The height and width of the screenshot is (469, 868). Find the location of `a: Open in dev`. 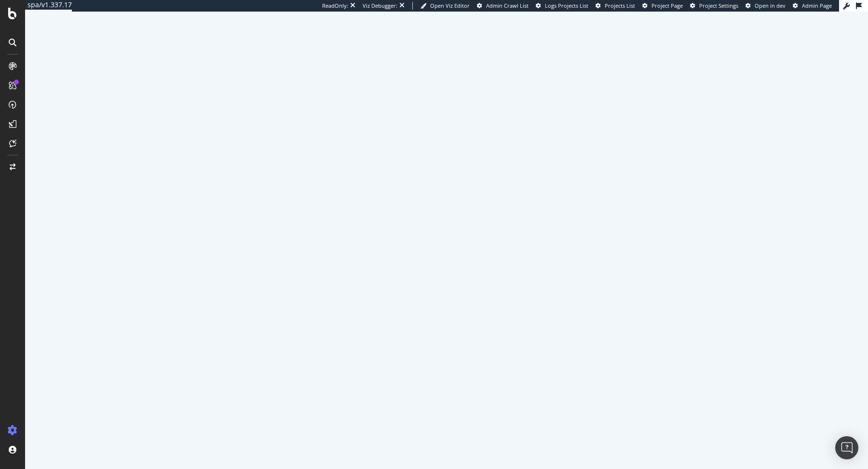

a: Open in dev is located at coordinates (765, 6).